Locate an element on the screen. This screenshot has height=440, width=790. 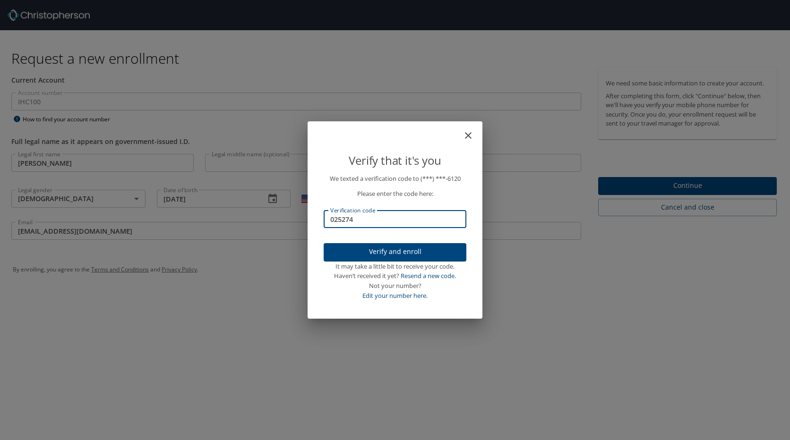
div: It may take a little bit to receive your code. is located at coordinates (395, 266).